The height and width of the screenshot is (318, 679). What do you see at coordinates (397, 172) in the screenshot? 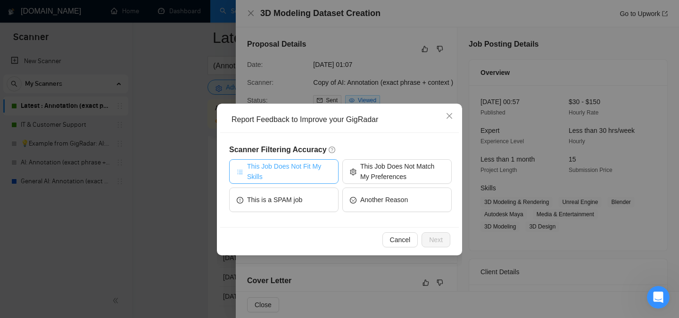
I see `button: settingThis Job Does Not Match My Preferences` at bounding box center [397, 172].